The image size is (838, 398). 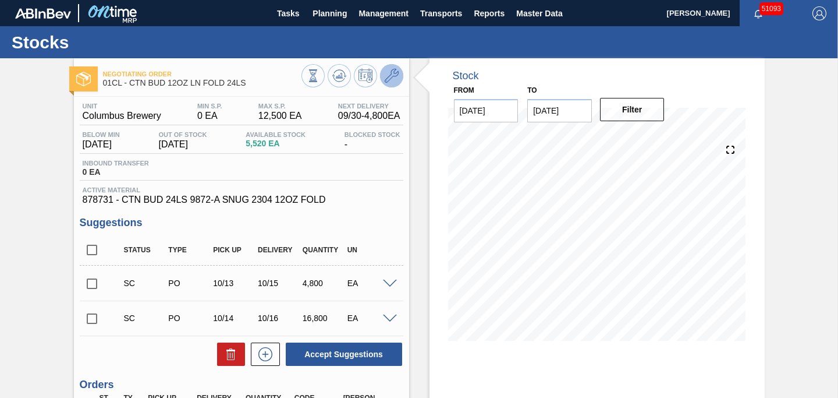 What do you see at coordinates (280, 116) in the screenshot?
I see `span: 12,500 EA` at bounding box center [280, 116].